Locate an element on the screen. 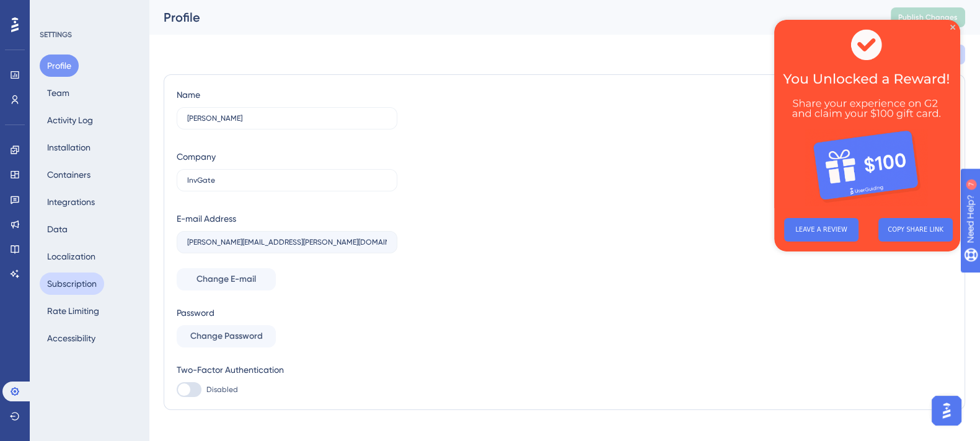 The image size is (980, 441). button: Profile is located at coordinates (59, 66).